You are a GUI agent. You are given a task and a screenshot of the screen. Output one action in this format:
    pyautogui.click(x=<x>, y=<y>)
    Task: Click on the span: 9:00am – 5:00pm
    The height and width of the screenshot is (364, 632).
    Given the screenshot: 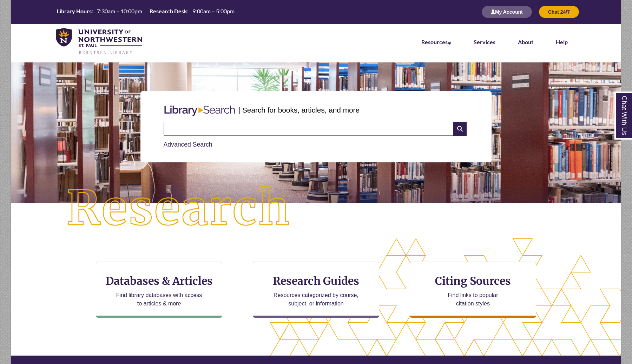 What is the action you would take?
    pyautogui.click(x=213, y=11)
    